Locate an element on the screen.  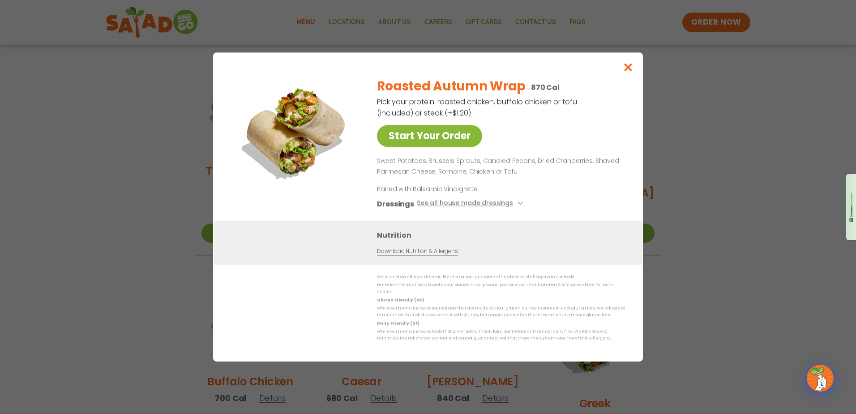
p: Pick your protein: roasted chicken, buffalo chicken or tofu (included) or steak (+$1.20) is located at coordinates (478, 107).